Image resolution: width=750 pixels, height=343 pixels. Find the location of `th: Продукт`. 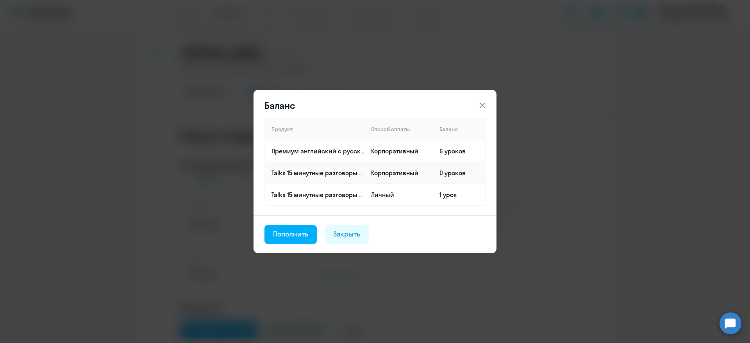

th: Продукт is located at coordinates (315, 129).